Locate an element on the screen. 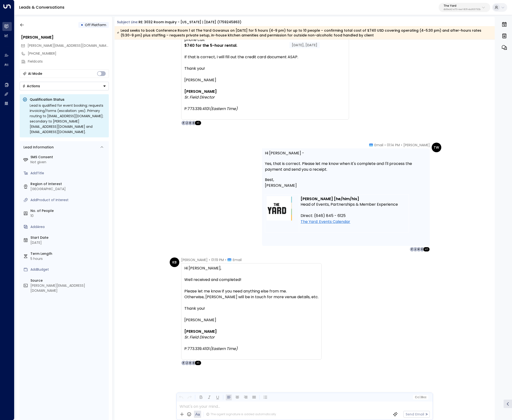  div: Not given is located at coordinates (68, 162).